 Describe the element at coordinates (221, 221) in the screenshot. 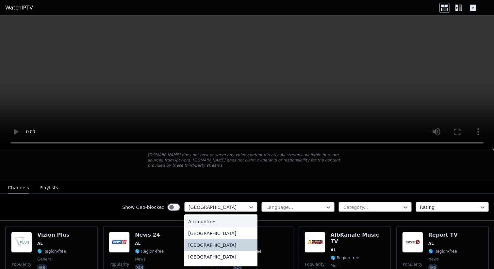

I see `div: All countries` at that location.